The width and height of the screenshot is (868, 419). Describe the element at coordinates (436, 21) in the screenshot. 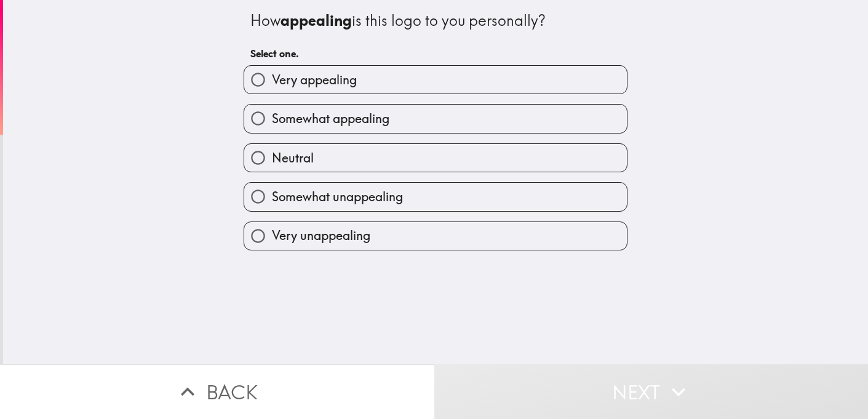

I see `div: How is this logo to you personally?` at that location.